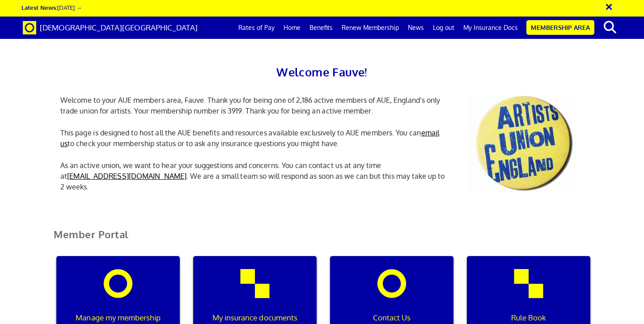 The image size is (644, 324). Describe the element at coordinates (444, 27) in the screenshot. I see `a: Log out` at that location.